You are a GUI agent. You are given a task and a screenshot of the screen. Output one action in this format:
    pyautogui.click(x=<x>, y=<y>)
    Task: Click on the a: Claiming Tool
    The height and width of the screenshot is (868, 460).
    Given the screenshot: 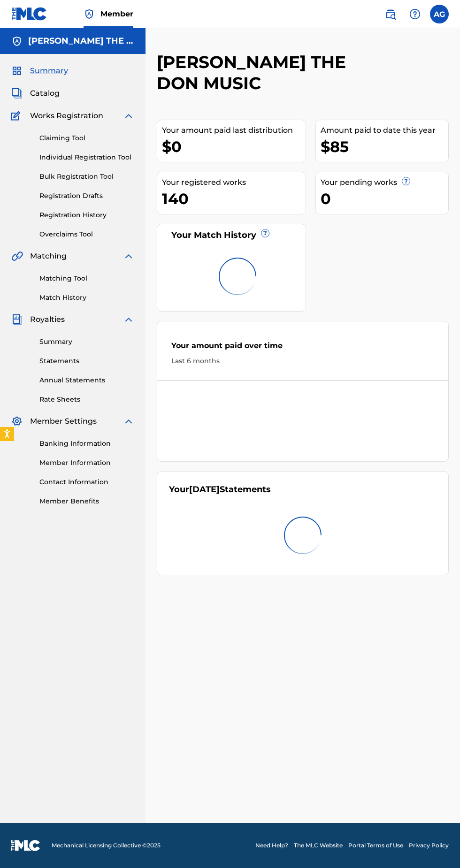 What is the action you would take?
    pyautogui.click(x=87, y=138)
    